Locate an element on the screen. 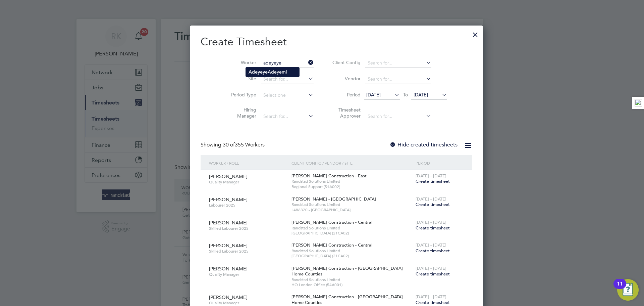  div: Showing is located at coordinates (233, 144).